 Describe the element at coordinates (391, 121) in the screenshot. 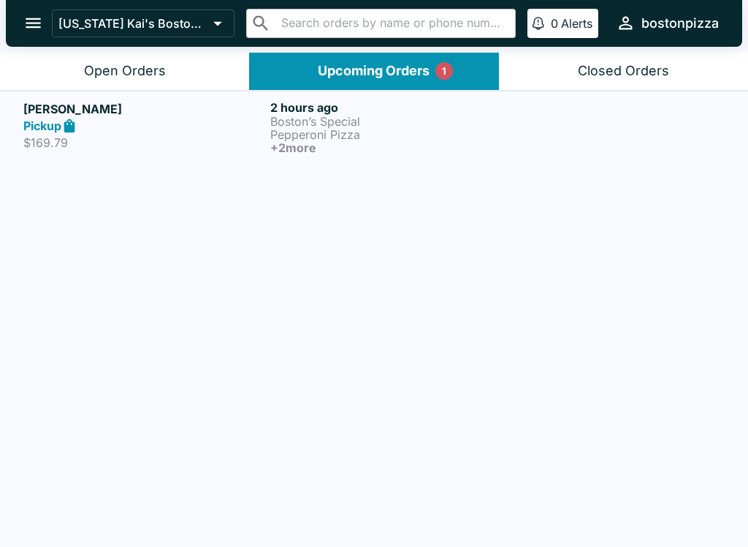

I see `p: Boston’s Special` at that location.